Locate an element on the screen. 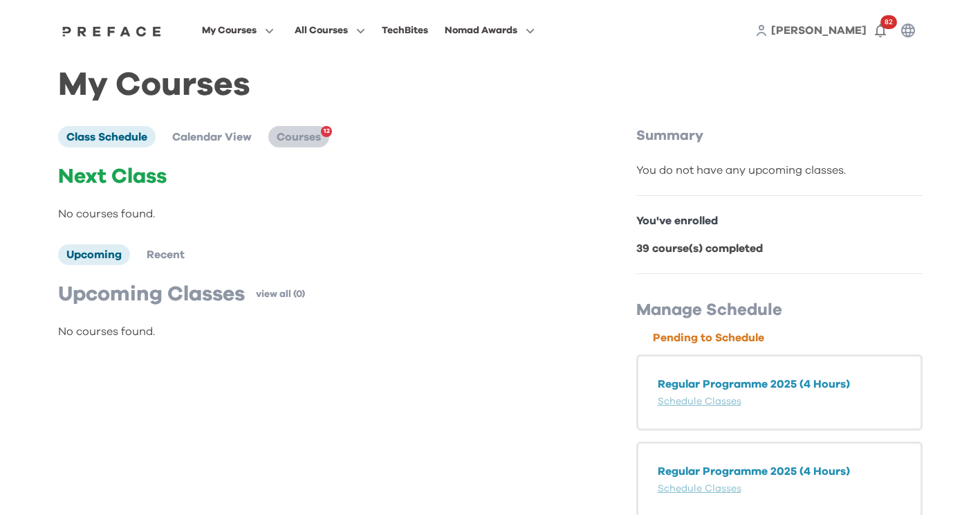 Image resolution: width=980 pixels, height=515 pixels. span: Nomad Awards is located at coordinates (481, 30).